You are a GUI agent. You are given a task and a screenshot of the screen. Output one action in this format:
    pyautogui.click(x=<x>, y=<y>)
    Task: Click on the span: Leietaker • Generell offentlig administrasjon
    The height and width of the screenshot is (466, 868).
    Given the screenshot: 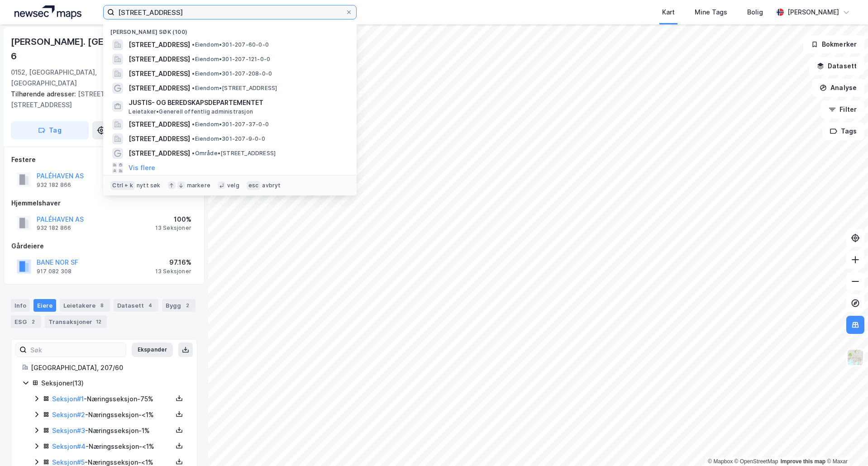 What is the action you would take?
    pyautogui.click(x=190, y=112)
    